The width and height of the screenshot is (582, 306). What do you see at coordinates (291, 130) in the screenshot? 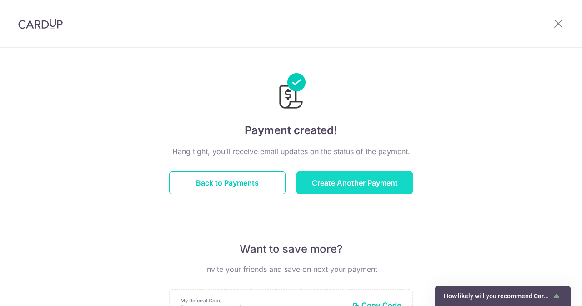
I see `h4: Payment created!` at bounding box center [291, 130].